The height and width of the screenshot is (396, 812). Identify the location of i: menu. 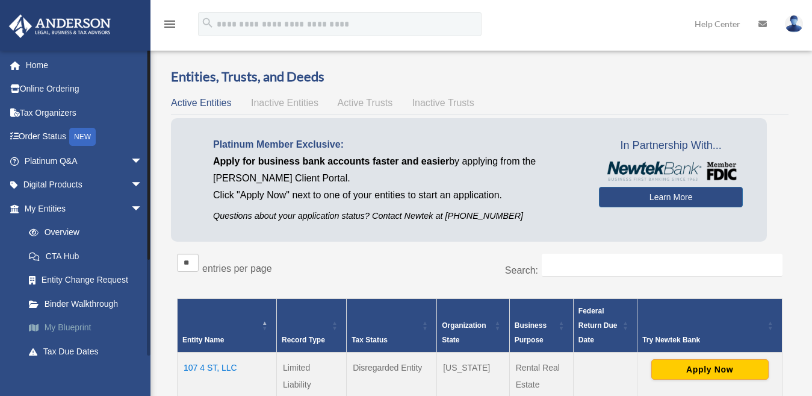
(170, 24).